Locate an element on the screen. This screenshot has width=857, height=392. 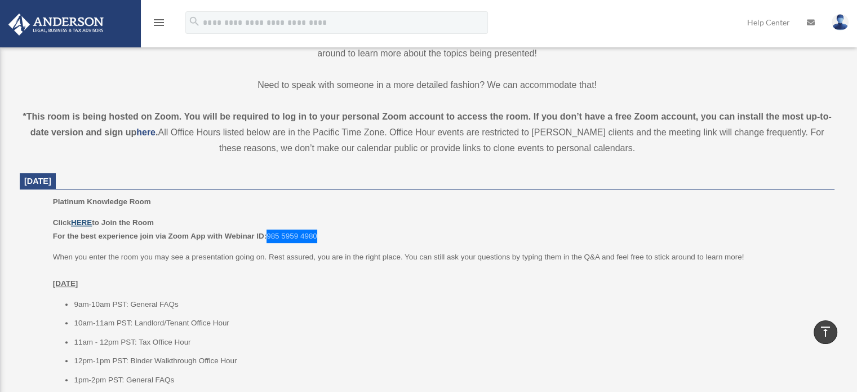
li: 1pm-2pm PST: General FAQs is located at coordinates (450, 380).